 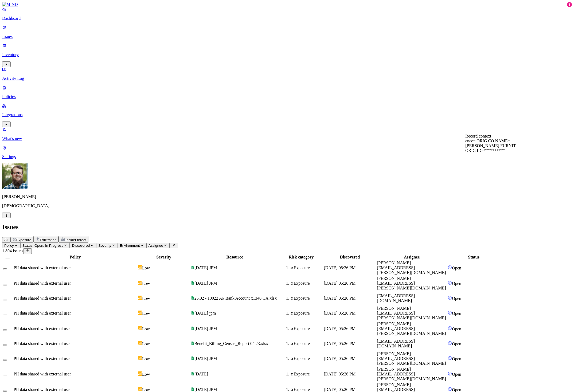 I want to click on div: Record context, so click(x=490, y=136).